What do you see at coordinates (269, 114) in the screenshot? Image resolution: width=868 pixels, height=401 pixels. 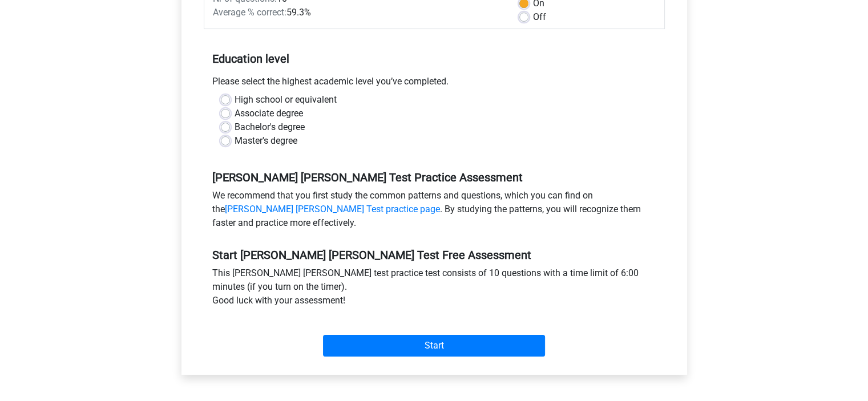 I see `label: Associate degree` at bounding box center [269, 114].